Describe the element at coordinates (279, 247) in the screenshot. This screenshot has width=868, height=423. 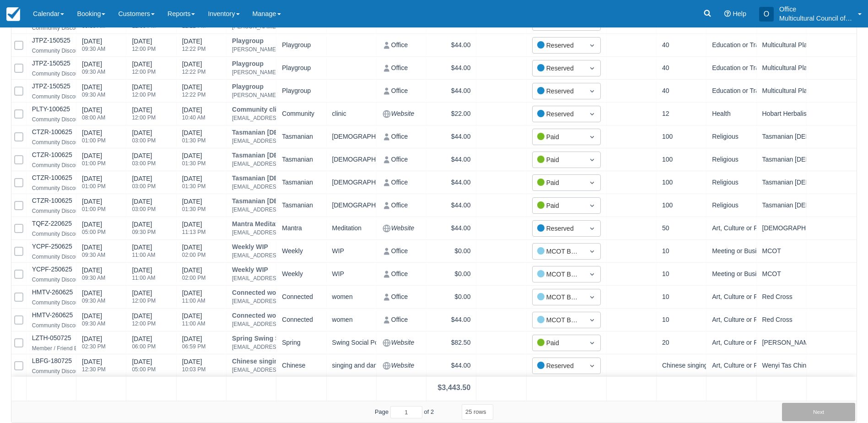
I see `a: Weekly WIP` at that location.